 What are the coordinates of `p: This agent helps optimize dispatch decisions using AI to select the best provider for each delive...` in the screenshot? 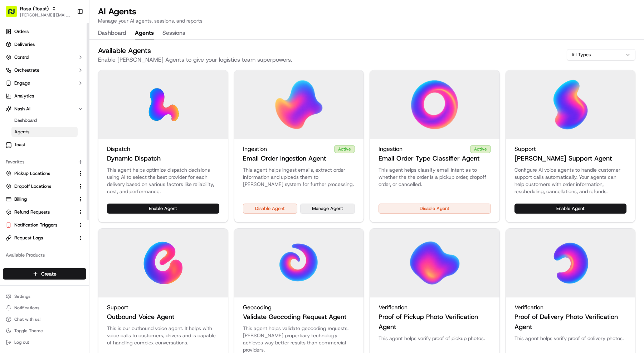 It's located at (163, 181).